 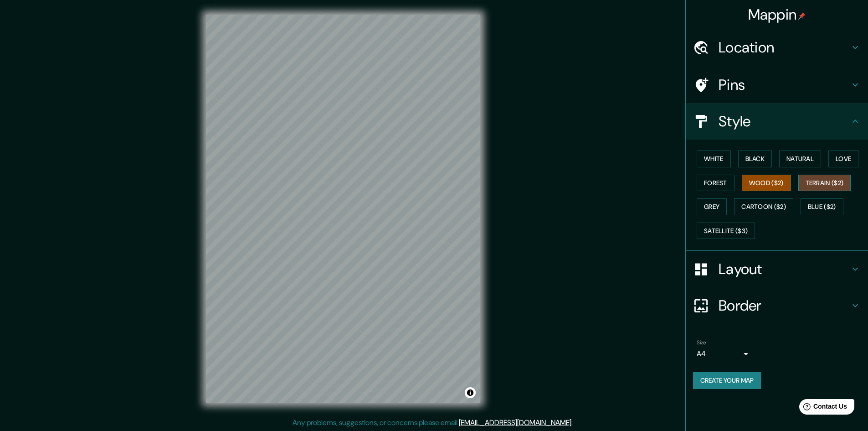 What do you see at coordinates (726, 231) in the screenshot?
I see `button: Satellite ($3)` at bounding box center [726, 231].